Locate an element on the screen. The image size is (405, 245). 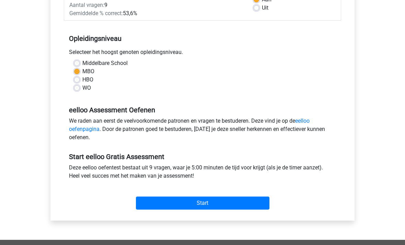
label: Uit is located at coordinates (265, 8).